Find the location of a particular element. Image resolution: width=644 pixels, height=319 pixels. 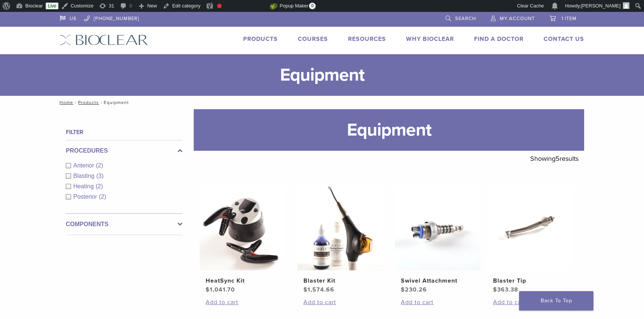

bdi: 230.26 is located at coordinates (414, 290).